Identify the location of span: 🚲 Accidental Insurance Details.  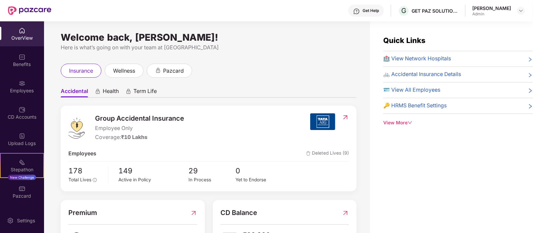
(422, 74).